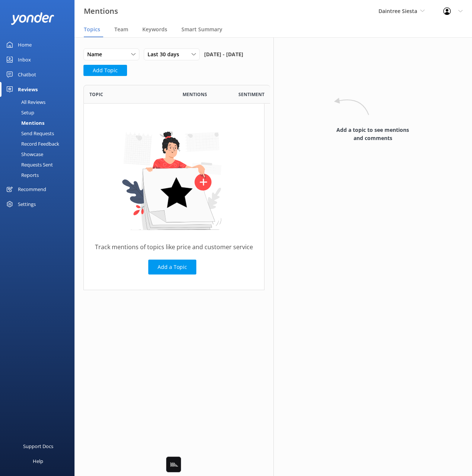 The width and height of the screenshot is (472, 476). What do you see at coordinates (202, 29) in the screenshot?
I see `span: Smart Summary` at bounding box center [202, 29].